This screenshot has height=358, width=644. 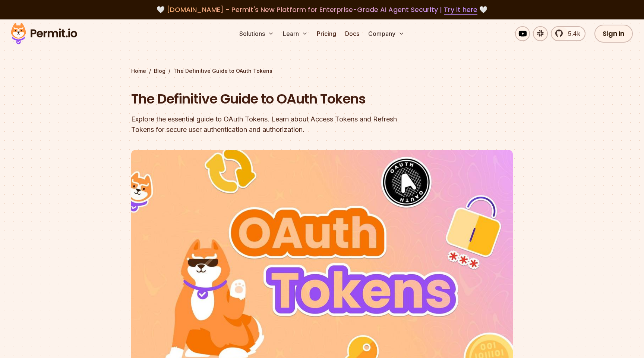 I want to click on span: 5.4k, so click(x=572, y=33).